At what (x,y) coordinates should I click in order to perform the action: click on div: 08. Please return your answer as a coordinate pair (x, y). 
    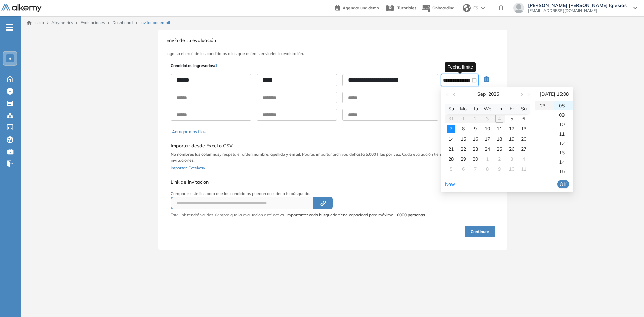
    Looking at the image, I should click on (563, 106).